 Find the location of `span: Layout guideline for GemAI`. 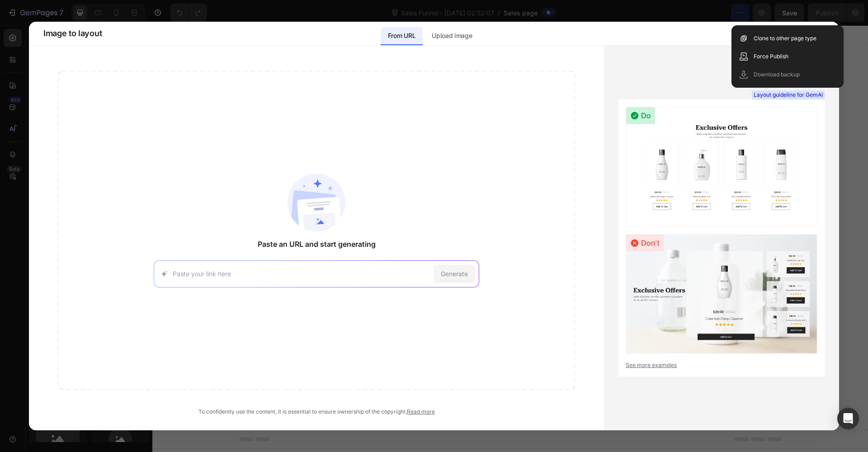

span: Layout guideline for GemAI is located at coordinates (788, 95).